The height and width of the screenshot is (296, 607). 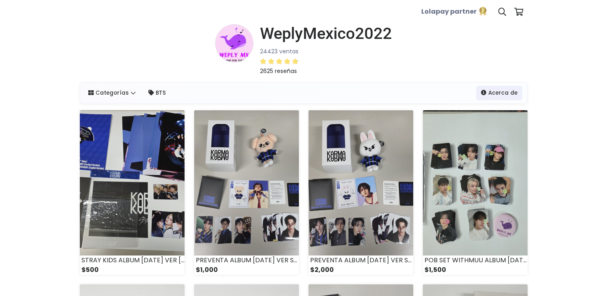 I want to click on div: $1,000, so click(x=247, y=270).